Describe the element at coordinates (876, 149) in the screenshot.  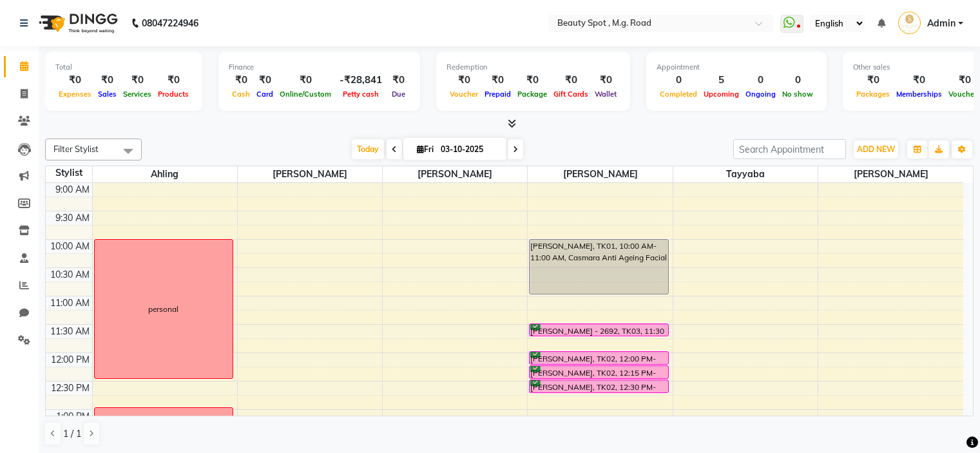
I see `span: ADD NEW` at that location.